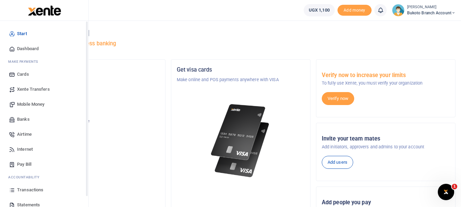 The image size is (461, 207). What do you see at coordinates (386, 147) in the screenshot?
I see `p: Add initiators, approvers and admins to your account` at bounding box center [386, 147].